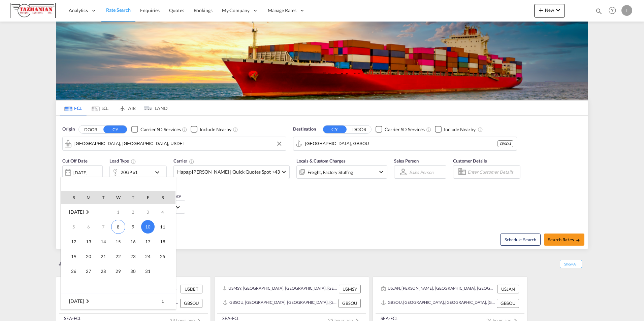 The image size is (644, 321). Describe the element at coordinates (104, 242) in the screenshot. I see `span: 14` at that location.